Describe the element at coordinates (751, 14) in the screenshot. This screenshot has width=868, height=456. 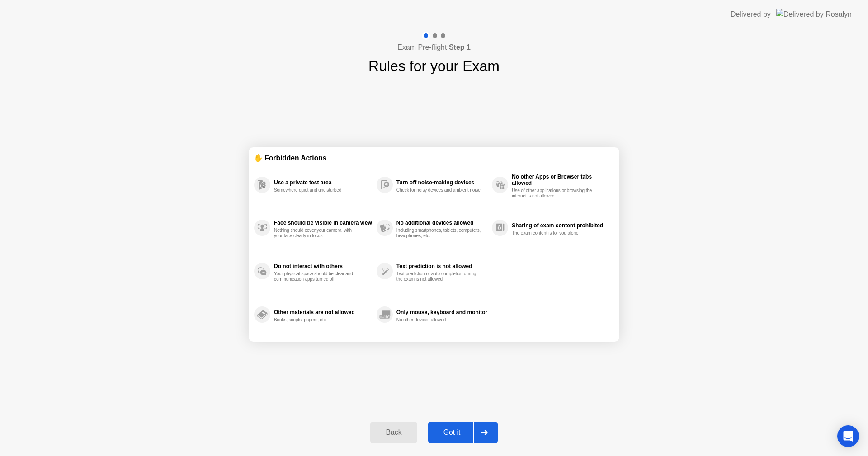
I see `div: Delivered by` at that location.